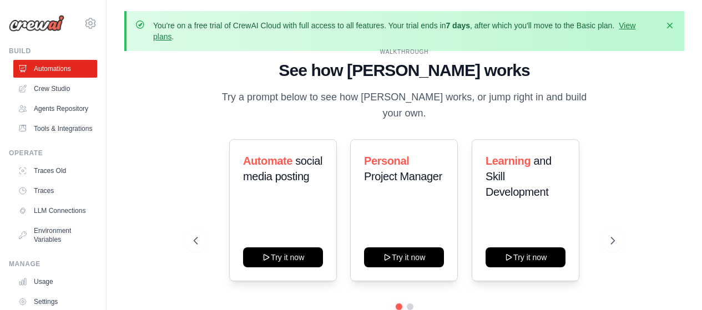 The height and width of the screenshot is (310, 702). Describe the element at coordinates (55, 89) in the screenshot. I see `a: Crew Studio` at that location.